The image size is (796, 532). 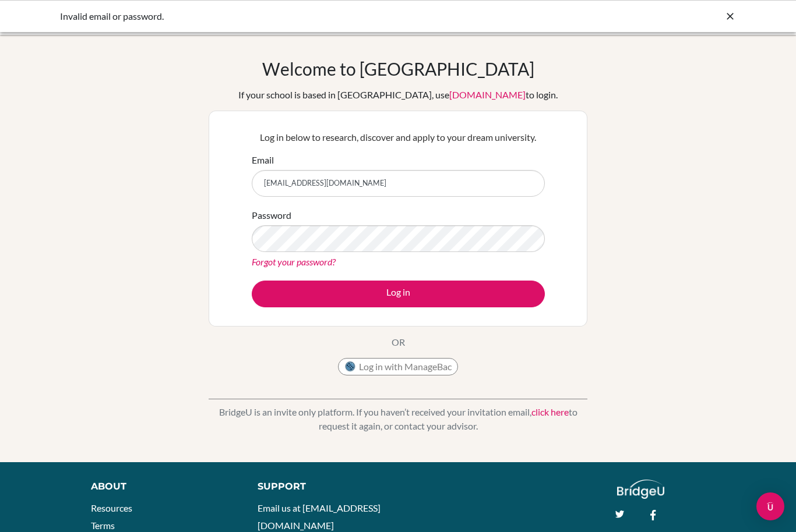 What do you see at coordinates (770, 507) in the screenshot?
I see `div: Open Intercom Messenger` at bounding box center [770, 507].